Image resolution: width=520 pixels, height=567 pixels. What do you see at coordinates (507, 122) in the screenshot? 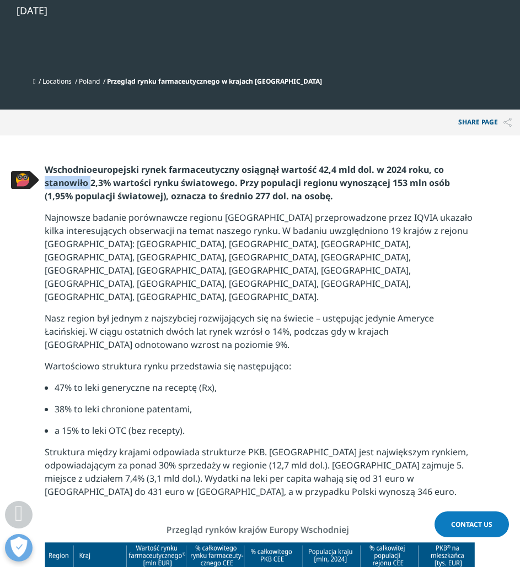
I see `img: Share PAGE` at bounding box center [507, 122].